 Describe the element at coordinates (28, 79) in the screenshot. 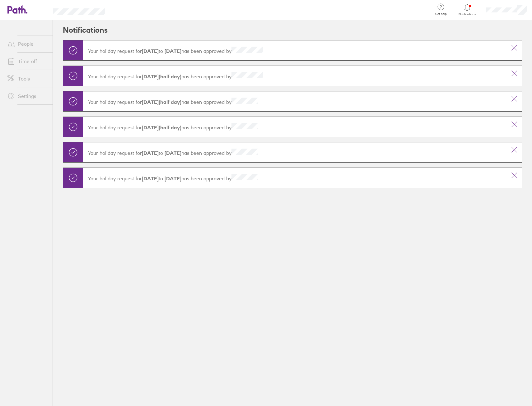

I see `a: Tools` at that location.